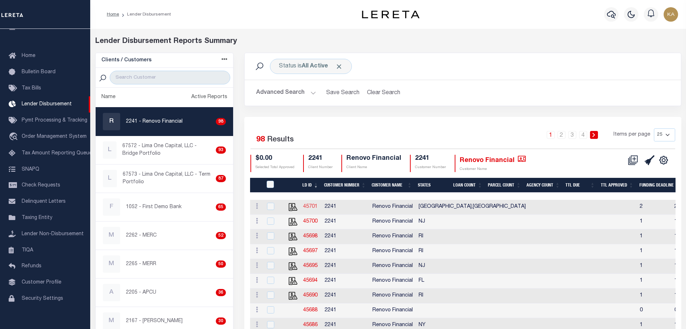 This screenshot has width=686, height=329. Describe the element at coordinates (164, 264) in the screenshot. I see `a: M2265 - MERR50` at that location.